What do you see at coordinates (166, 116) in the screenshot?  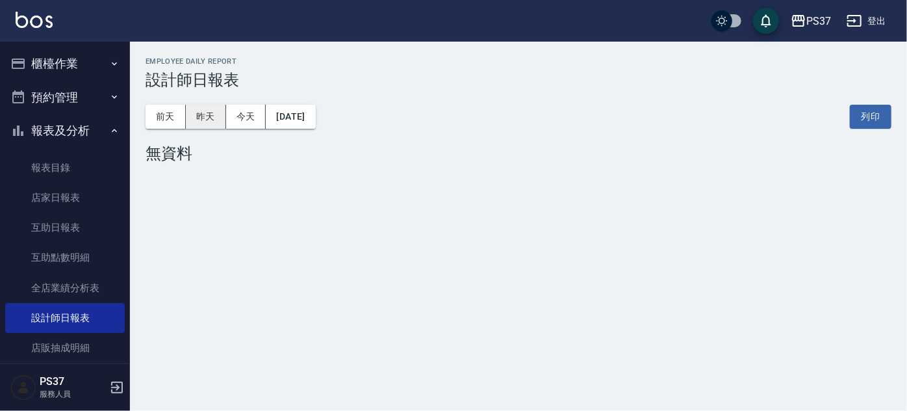 I see `button: 前天` at bounding box center [166, 116].